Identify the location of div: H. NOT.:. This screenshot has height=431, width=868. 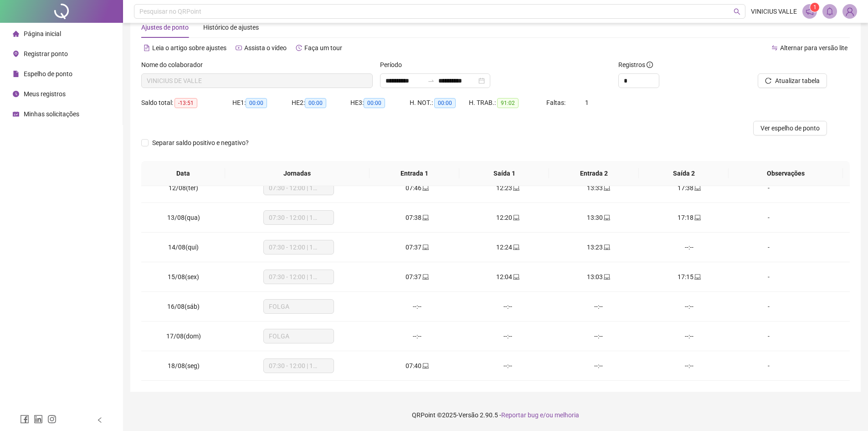
(439, 103).